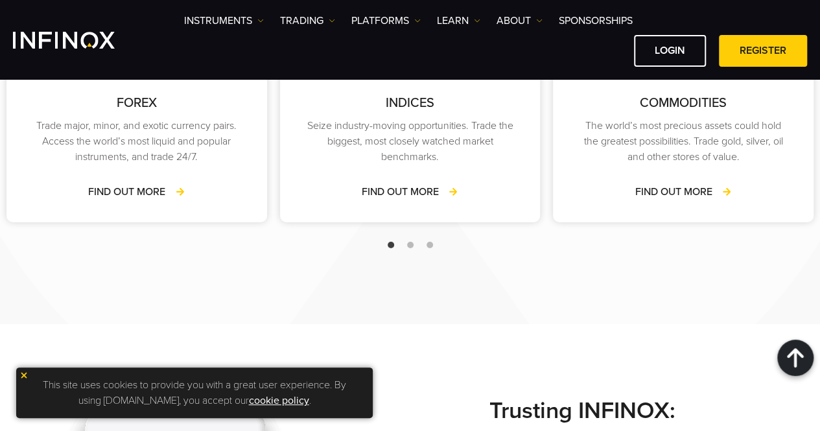 The image size is (820, 431). What do you see at coordinates (430, 245) in the screenshot?
I see `span: Go to slide 3` at bounding box center [430, 245].